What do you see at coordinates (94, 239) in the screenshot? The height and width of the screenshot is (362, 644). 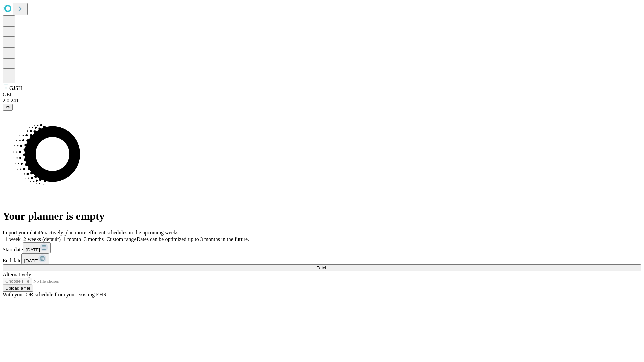 I see `span: 3 months` at bounding box center [94, 239].